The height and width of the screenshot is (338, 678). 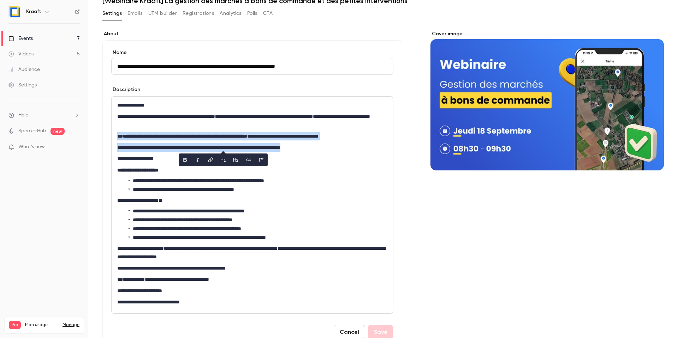 I want to click on section: description, so click(x=252, y=205).